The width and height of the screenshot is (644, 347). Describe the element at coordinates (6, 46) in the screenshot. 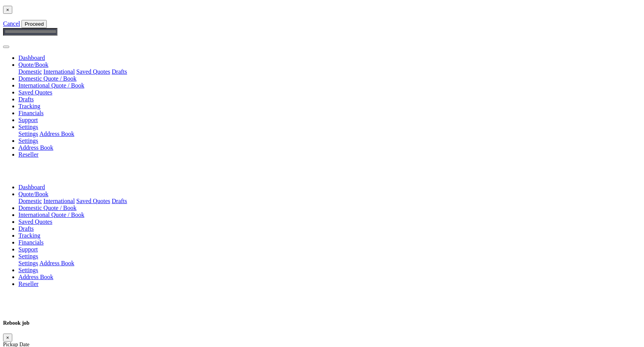

I see `button: Toggle navigation` at that location.